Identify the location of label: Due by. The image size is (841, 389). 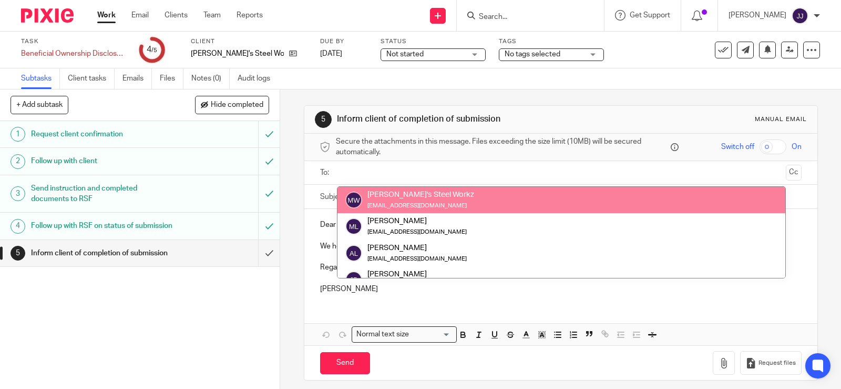
(344, 42).